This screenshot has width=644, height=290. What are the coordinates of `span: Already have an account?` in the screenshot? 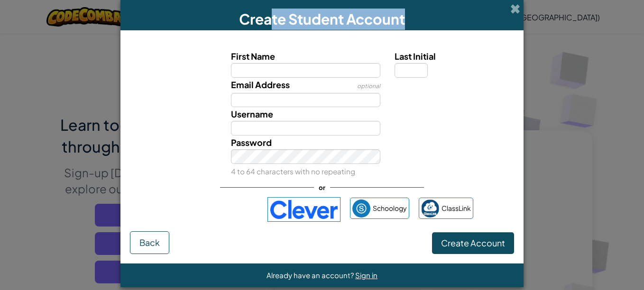 It's located at (311, 275).